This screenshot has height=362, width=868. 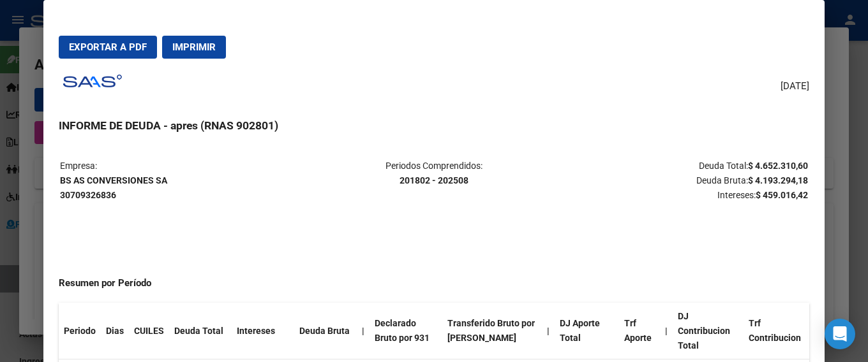 I want to click on th: DJ Contribucion Total, so click(x=708, y=331).